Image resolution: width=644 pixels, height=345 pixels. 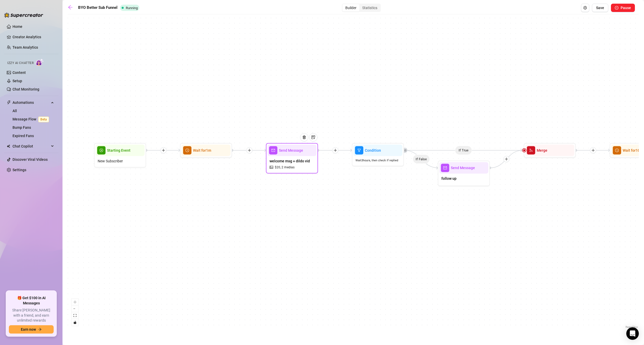 What do you see at coordinates (24, 15) in the screenshot?
I see `img: logo-BBDzfeDw.svg` at bounding box center [24, 15].